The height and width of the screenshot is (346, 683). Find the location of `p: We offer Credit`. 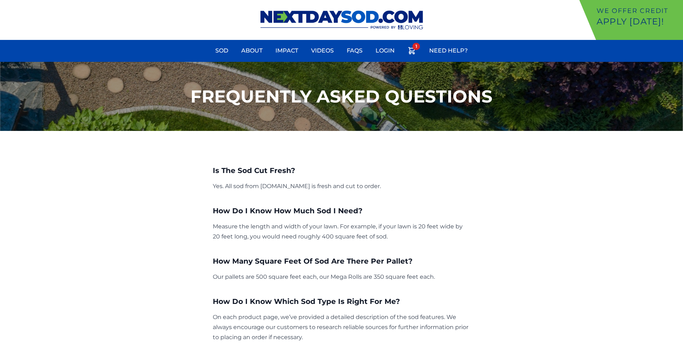

p: We offer Credit is located at coordinates (639, 11).